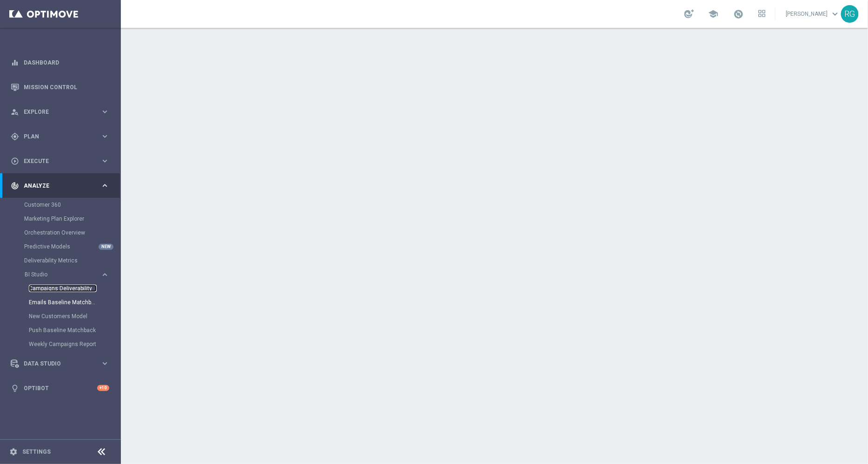 This screenshot has height=464, width=868. What do you see at coordinates (55, 186) in the screenshot?
I see `div: Analyze` at bounding box center [55, 186].